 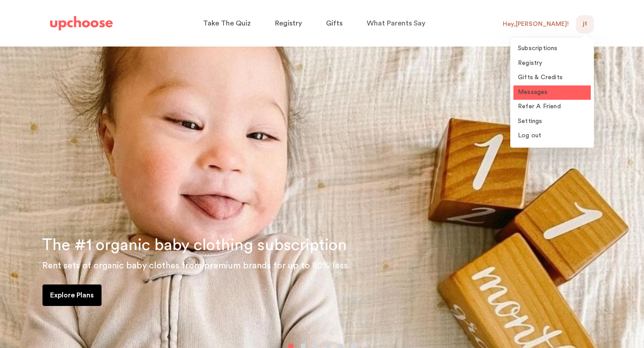 What do you see at coordinates (82, 23) in the screenshot?
I see `img: UpChoose` at bounding box center [82, 23].